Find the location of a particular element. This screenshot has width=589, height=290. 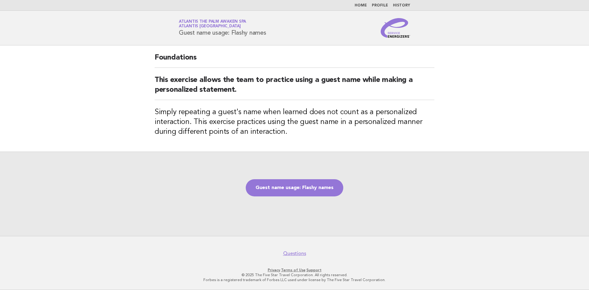

p: Forbes is a registered trademark of Forbes LLC used under license by The Five Star Travel Corpora... is located at coordinates (295, 280).